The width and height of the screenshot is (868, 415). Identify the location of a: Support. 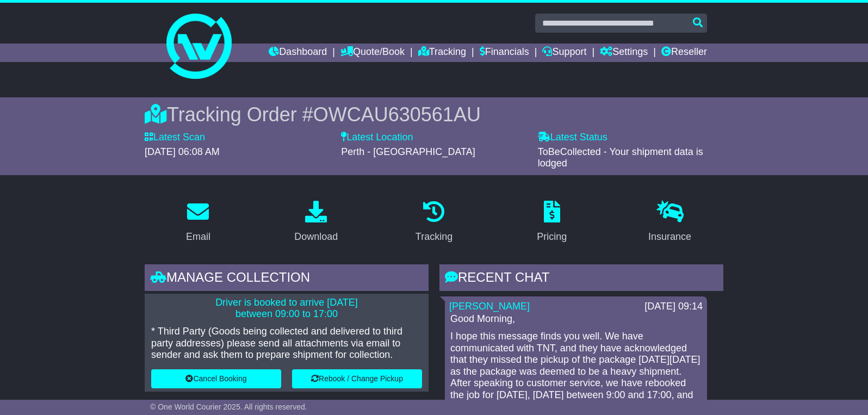
(564, 52).